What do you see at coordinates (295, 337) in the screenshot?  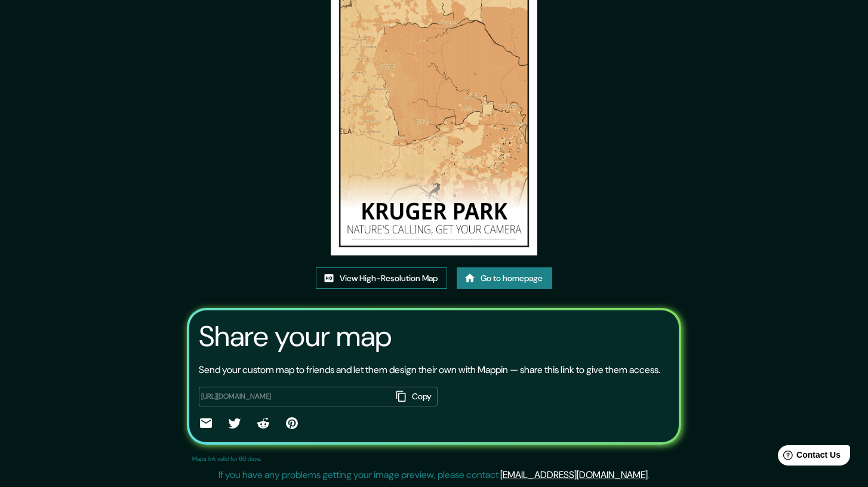 I see `h3: Share your map` at bounding box center [295, 337].